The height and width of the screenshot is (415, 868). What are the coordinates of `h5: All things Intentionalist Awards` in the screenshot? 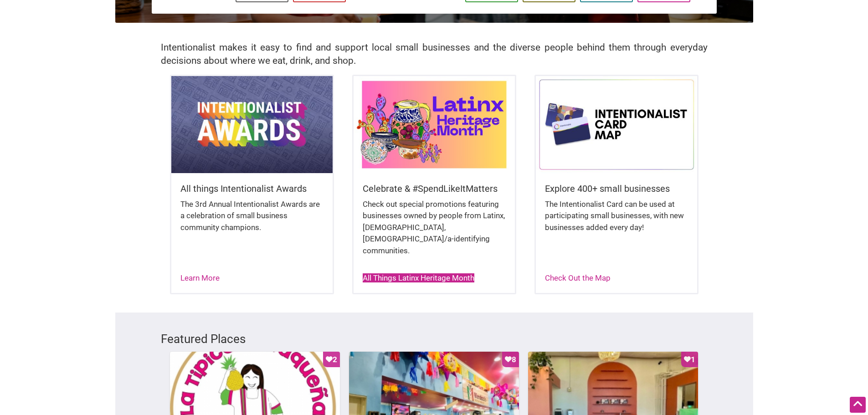 It's located at (252, 189).